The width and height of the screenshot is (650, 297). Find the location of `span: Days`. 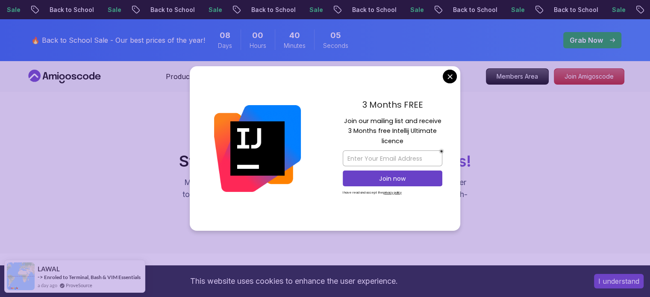

span: Days is located at coordinates (225, 46).